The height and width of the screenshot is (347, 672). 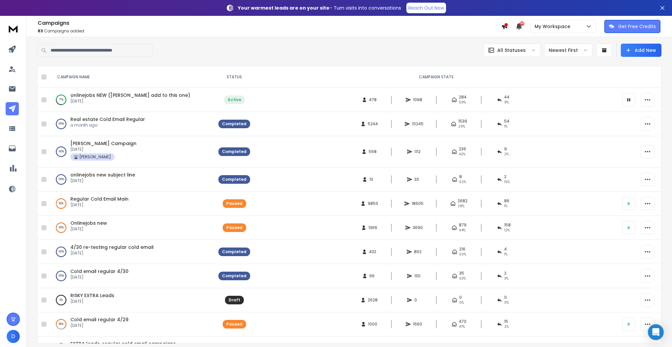 What do you see at coordinates (373, 124) in the screenshot?
I see `span: 5244` at bounding box center [373, 124].